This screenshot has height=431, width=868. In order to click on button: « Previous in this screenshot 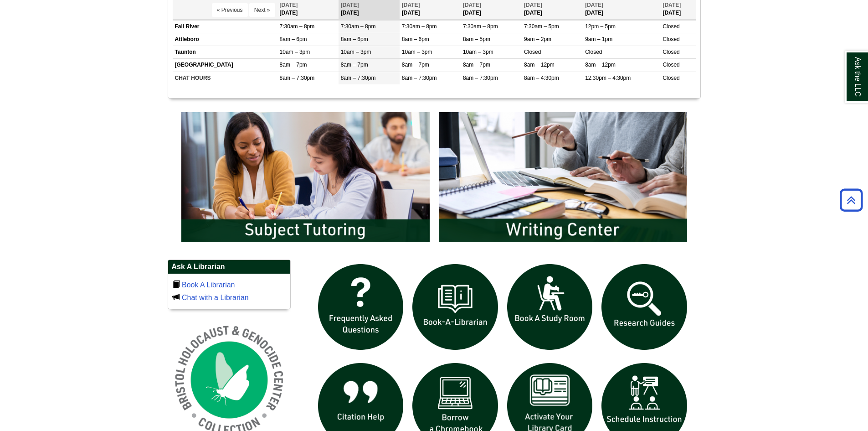, I will do `click(230, 10)`.